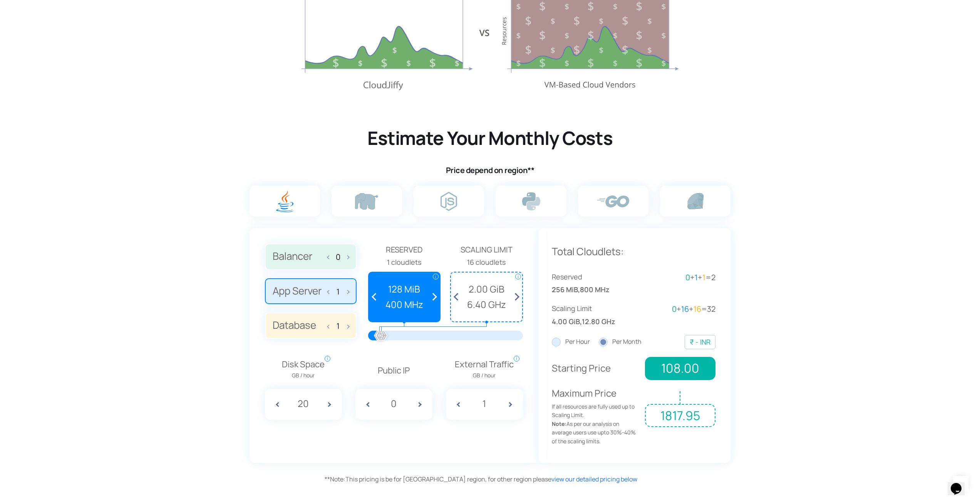 This screenshot has width=980, height=503. I want to click on span: 128 MiB, so click(404, 289).